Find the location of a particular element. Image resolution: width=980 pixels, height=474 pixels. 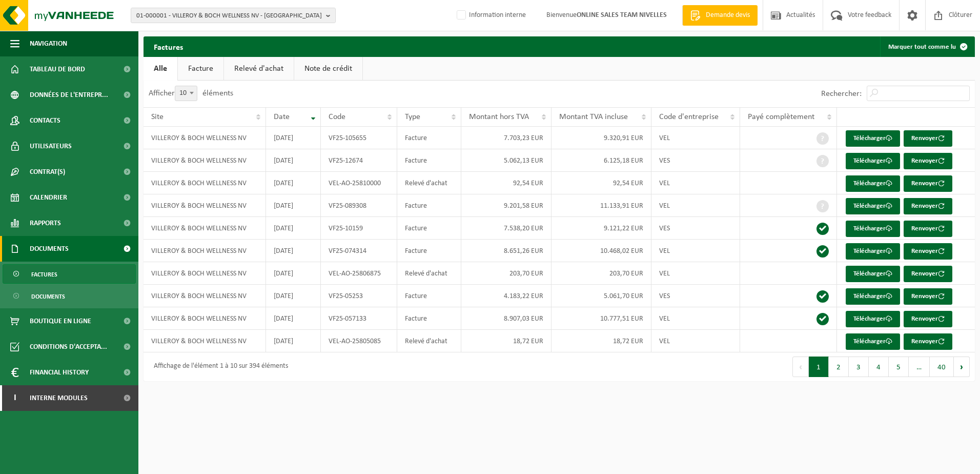

span: Type is located at coordinates (413, 117).